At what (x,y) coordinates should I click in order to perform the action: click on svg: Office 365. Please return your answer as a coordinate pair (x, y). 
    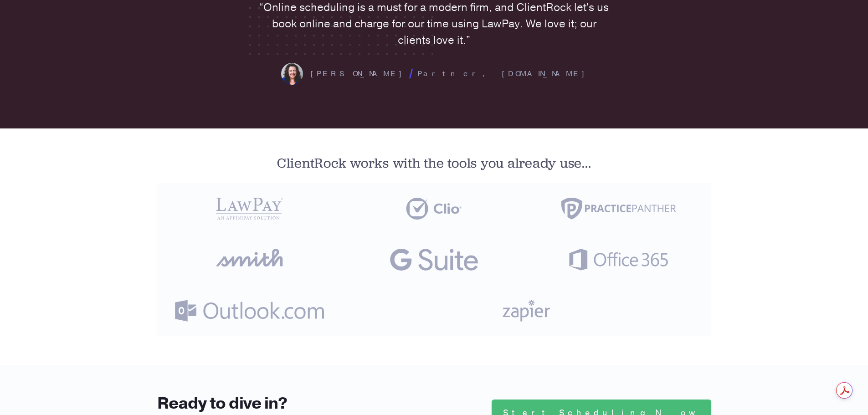
    Looking at the image, I should click on (618, 260).